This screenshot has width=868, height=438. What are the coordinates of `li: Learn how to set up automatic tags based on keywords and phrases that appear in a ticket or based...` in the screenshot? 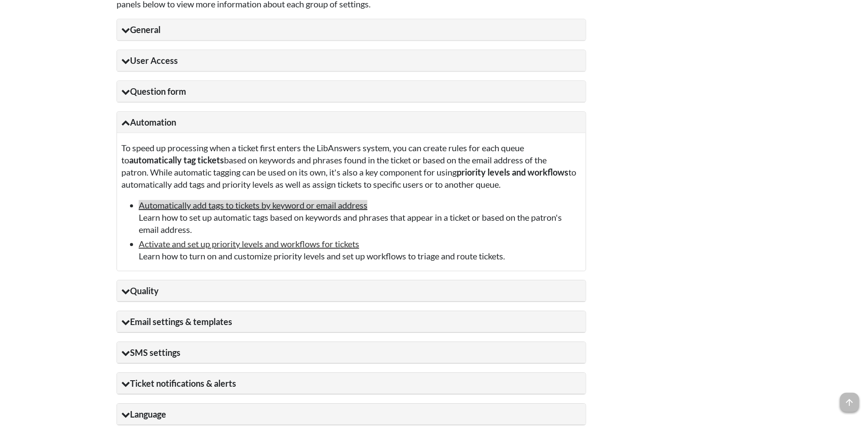 It's located at (360, 218).